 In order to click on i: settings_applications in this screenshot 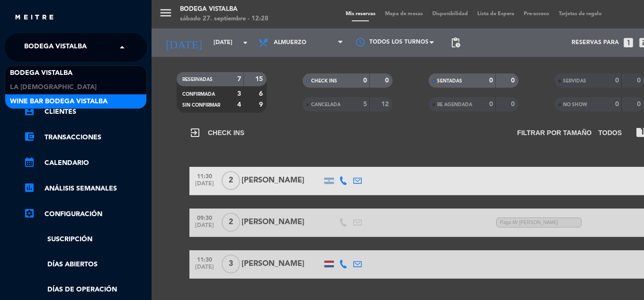, I will do `click(29, 213)`.